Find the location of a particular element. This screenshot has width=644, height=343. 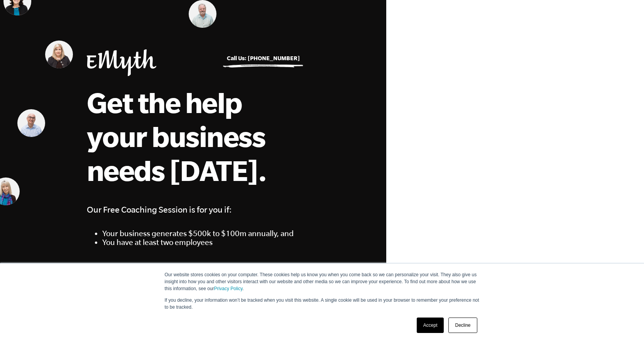

a: Accept is located at coordinates (430, 326).